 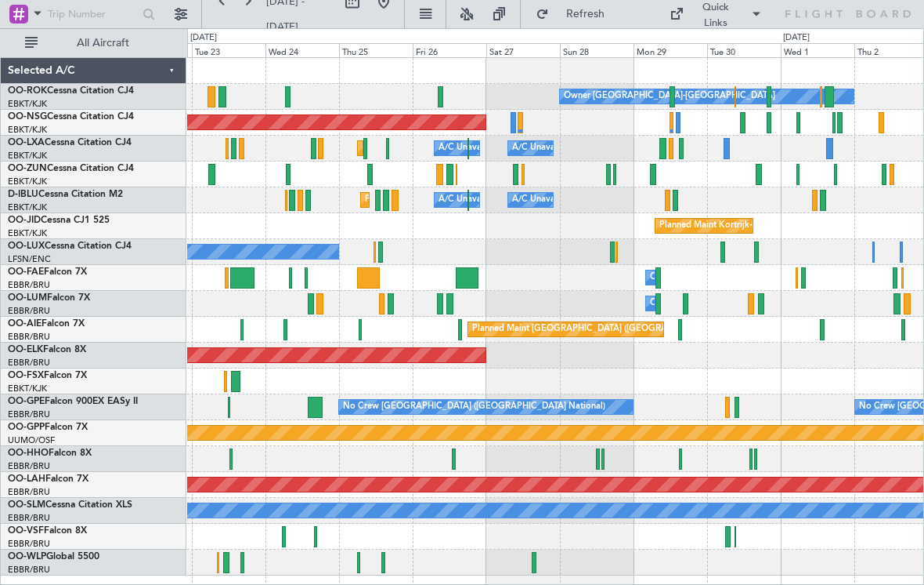 What do you see at coordinates (716, 14) in the screenshot?
I see `button: Quick Links` at bounding box center [716, 14].